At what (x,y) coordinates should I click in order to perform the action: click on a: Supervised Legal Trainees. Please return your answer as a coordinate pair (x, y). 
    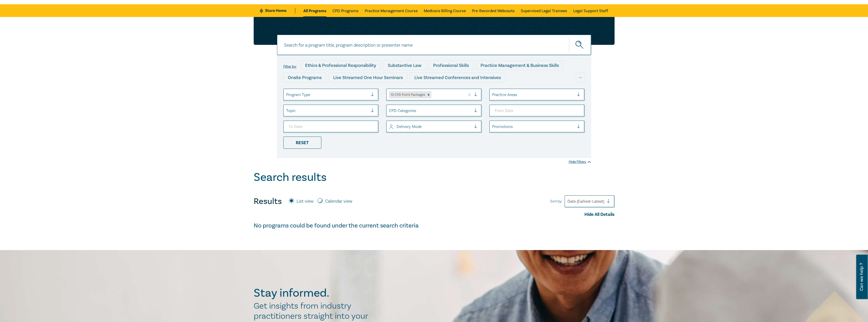
    Looking at the image, I should click on (544, 11).